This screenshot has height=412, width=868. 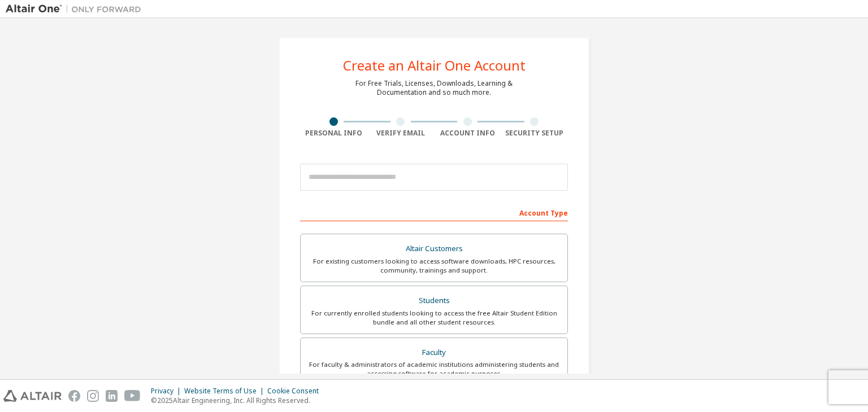 What do you see at coordinates (296, 391) in the screenshot?
I see `div: Cookie Consent` at bounding box center [296, 391].